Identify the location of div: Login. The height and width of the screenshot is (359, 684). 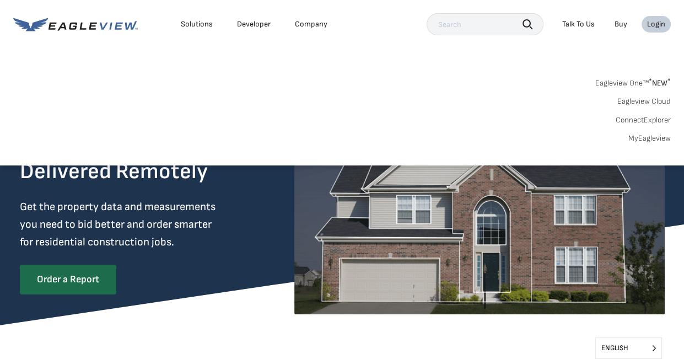
(656, 24).